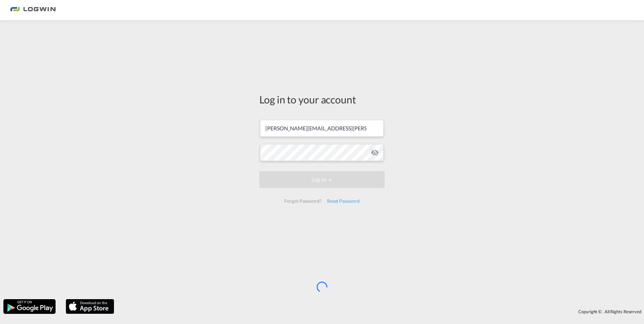 The width and height of the screenshot is (644, 324). I want to click on img: apple.png, so click(90, 306).